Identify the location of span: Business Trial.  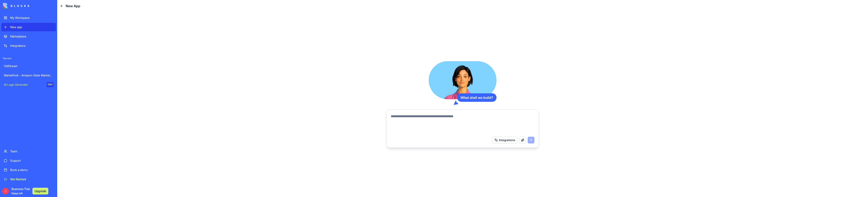
(20, 192).